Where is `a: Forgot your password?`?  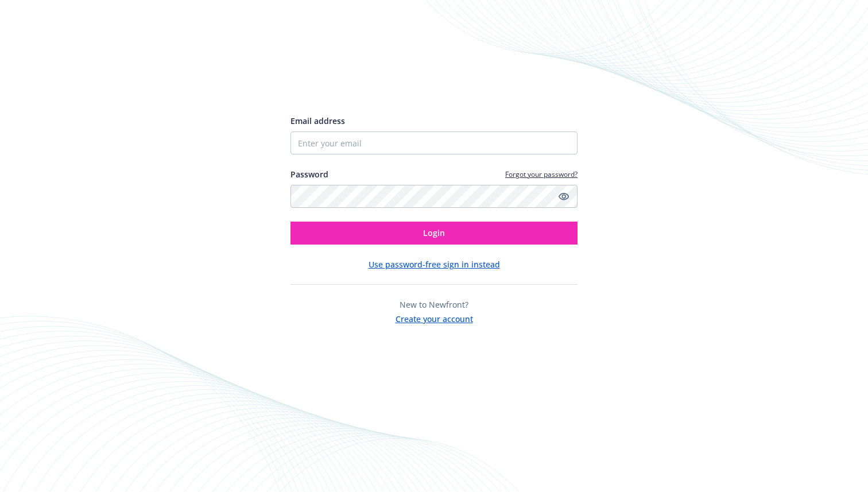
a: Forgot your password? is located at coordinates (541, 174).